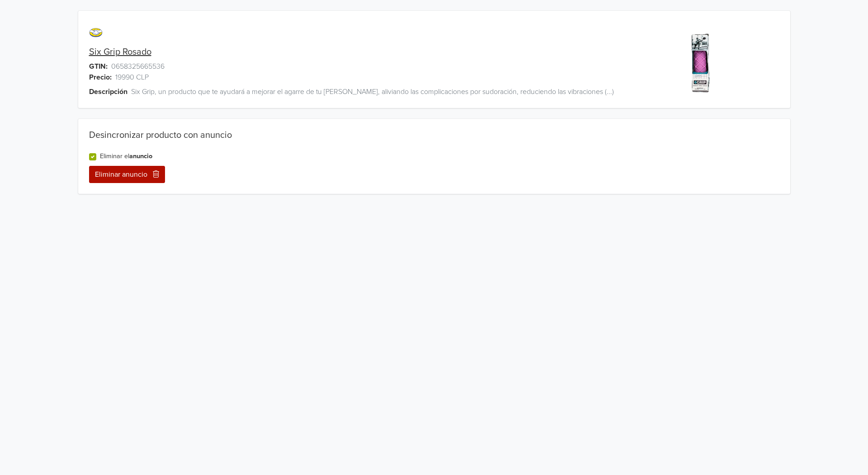 The width and height of the screenshot is (868, 475). Describe the element at coordinates (120, 52) in the screenshot. I see `a: Six Grip Rosado` at that location.